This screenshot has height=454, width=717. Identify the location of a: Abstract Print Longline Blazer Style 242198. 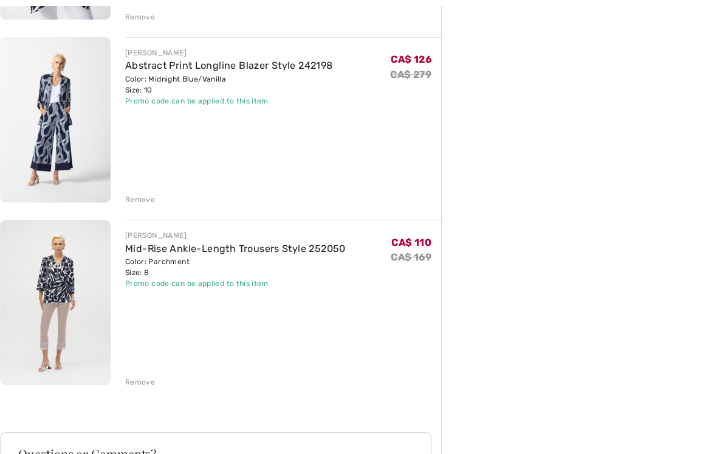
(234, 64).